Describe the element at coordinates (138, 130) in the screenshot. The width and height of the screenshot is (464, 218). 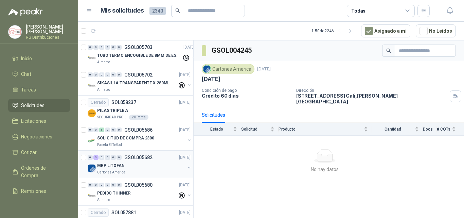
I see `p: GSOL005686` at that location.